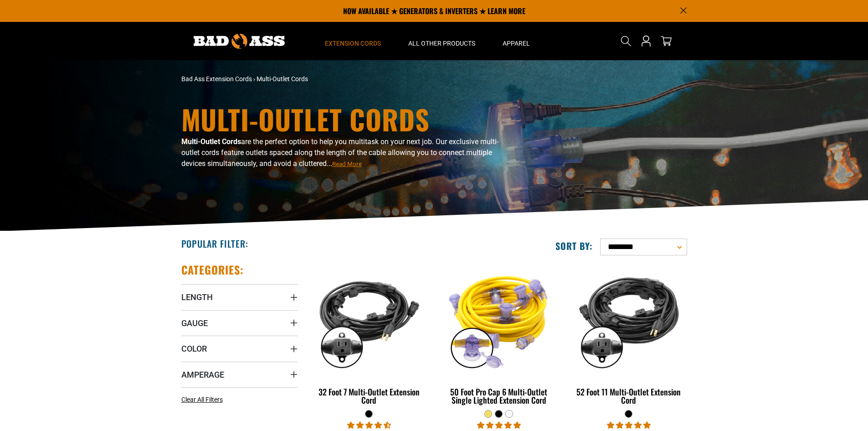  I want to click on span: Length, so click(197, 297).